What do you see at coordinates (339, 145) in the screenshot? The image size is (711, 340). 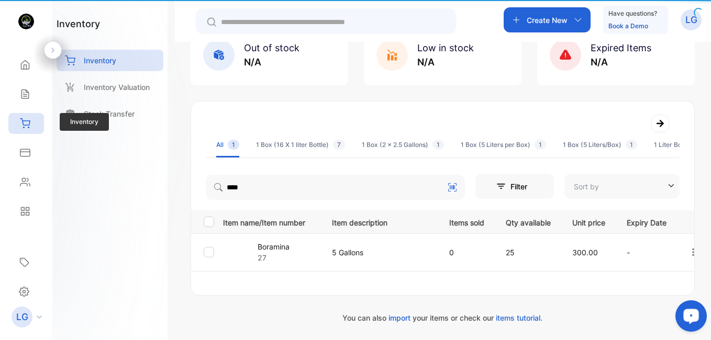 I see `span: 7` at bounding box center [339, 145].